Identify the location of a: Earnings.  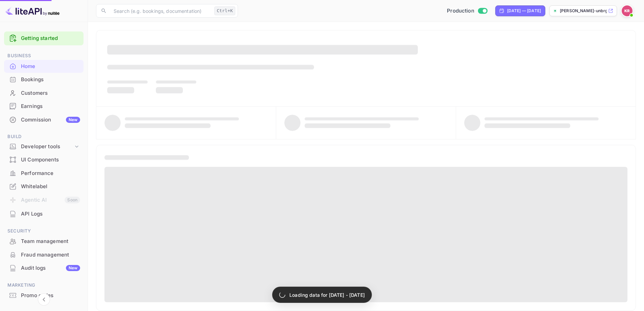
(43, 106).